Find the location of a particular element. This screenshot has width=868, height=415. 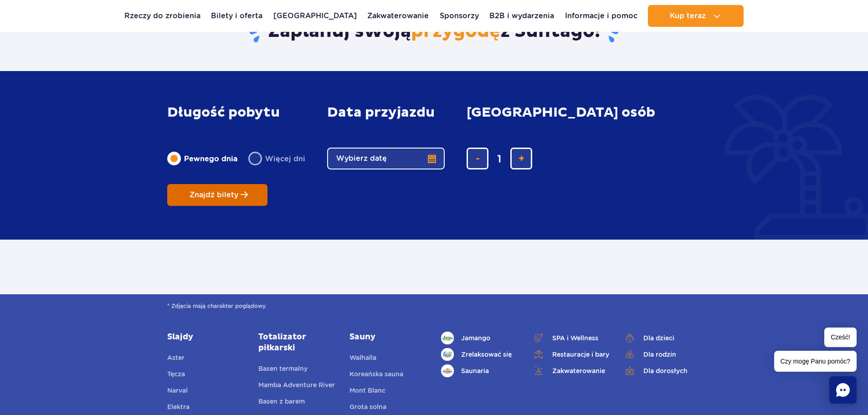

font: Pewnego dnia is located at coordinates (210, 158).